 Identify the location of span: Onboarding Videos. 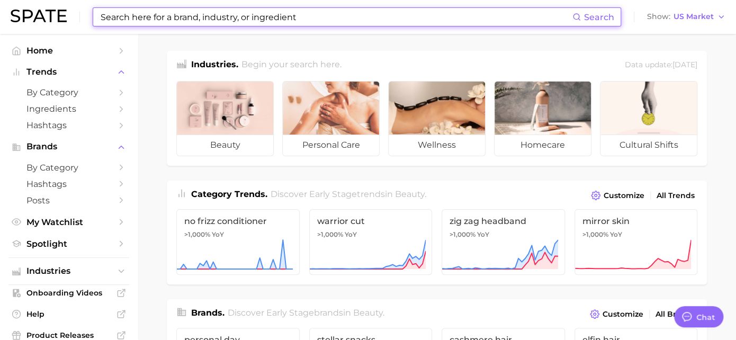
(69, 293).